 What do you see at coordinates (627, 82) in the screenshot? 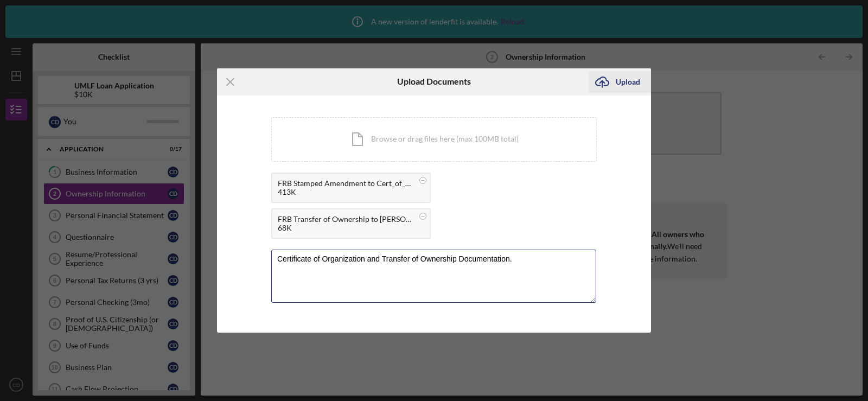
I see `div: Upload` at bounding box center [627, 82].